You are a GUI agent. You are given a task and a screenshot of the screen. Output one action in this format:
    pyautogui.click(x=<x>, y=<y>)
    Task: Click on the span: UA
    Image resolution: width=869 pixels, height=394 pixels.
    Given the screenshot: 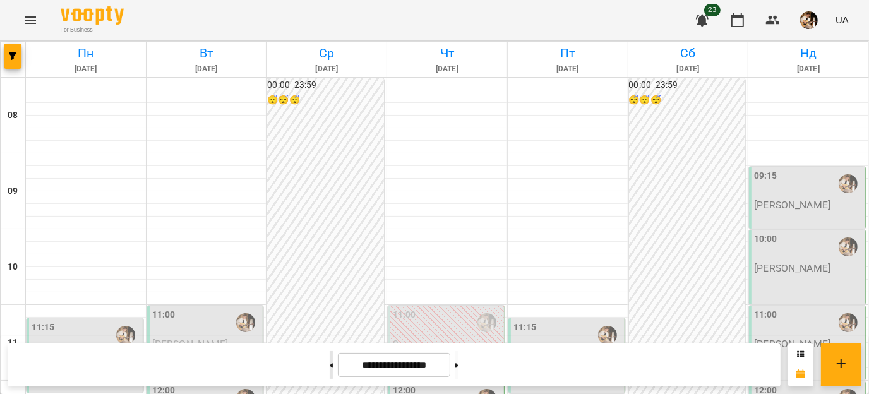 What is the action you would take?
    pyautogui.click(x=842, y=20)
    